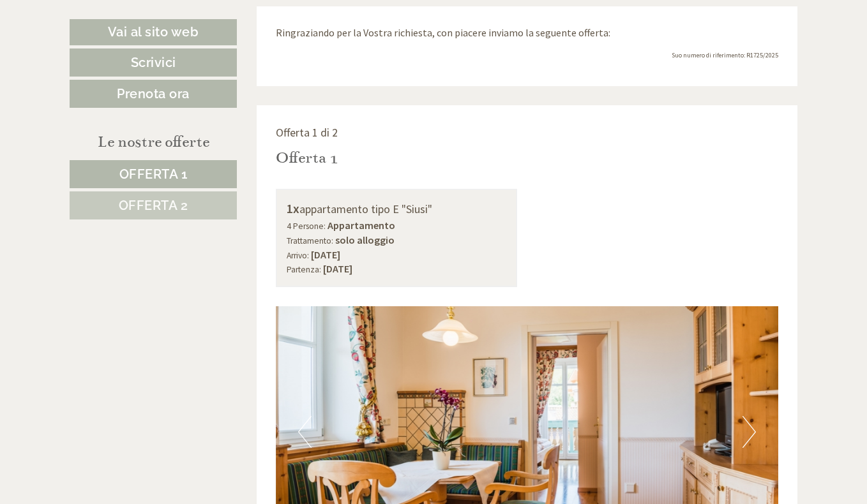 This screenshot has width=867, height=504. I want to click on div: Offerta 1, so click(307, 158).